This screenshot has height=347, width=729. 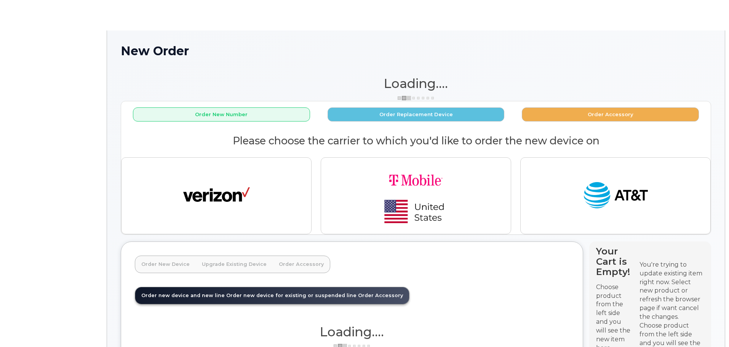 What do you see at coordinates (381, 295) in the screenshot?
I see `span: Order Accessory` at bounding box center [381, 295].